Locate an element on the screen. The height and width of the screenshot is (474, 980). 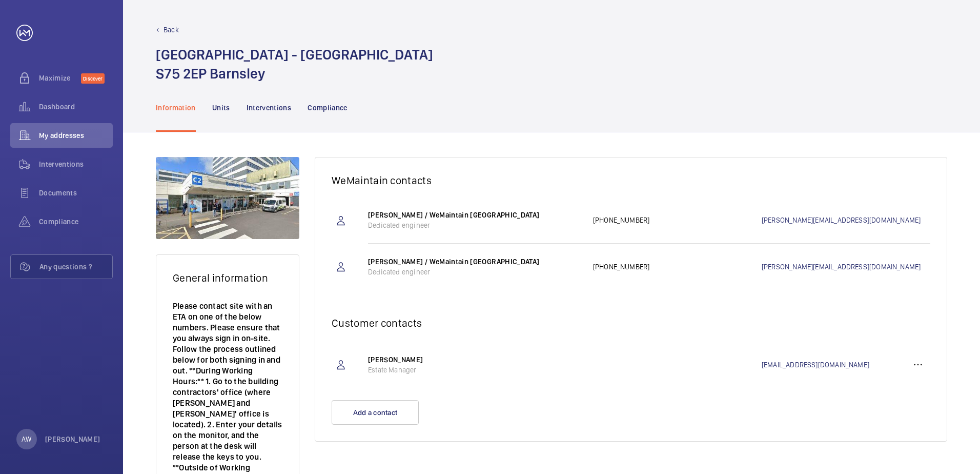
span: My addresses is located at coordinates (76, 135).